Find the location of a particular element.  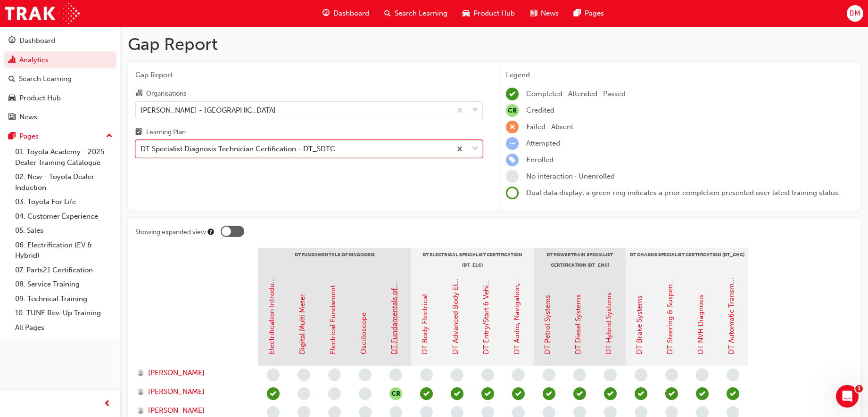

span: BM is located at coordinates (855, 13).